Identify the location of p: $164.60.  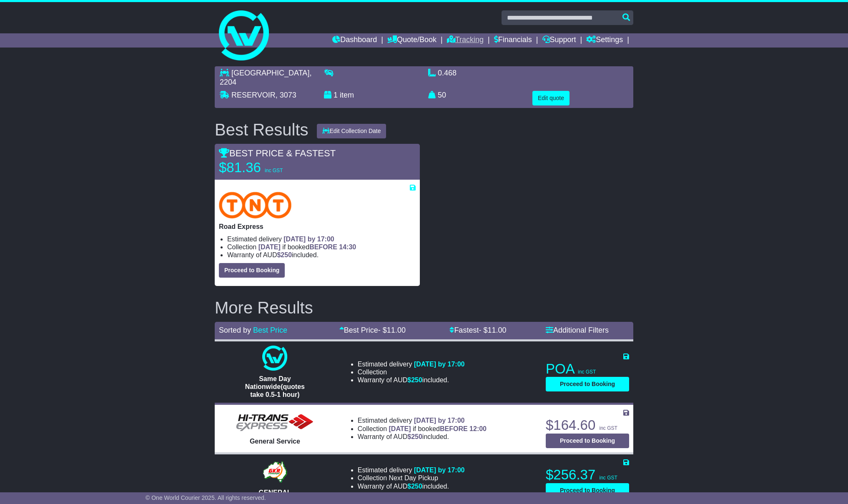
(587, 425).